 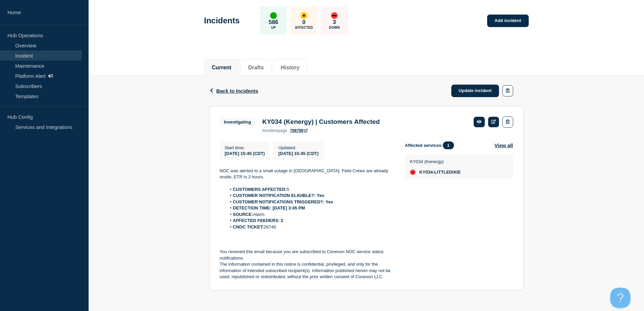 What do you see at coordinates (290, 68) in the screenshot?
I see `button: History` at bounding box center [290, 68].